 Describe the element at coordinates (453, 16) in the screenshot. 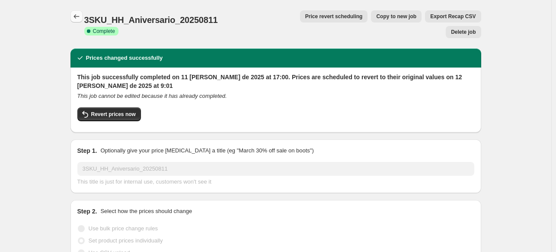

I see `button: Export Recap CSV` at that location.